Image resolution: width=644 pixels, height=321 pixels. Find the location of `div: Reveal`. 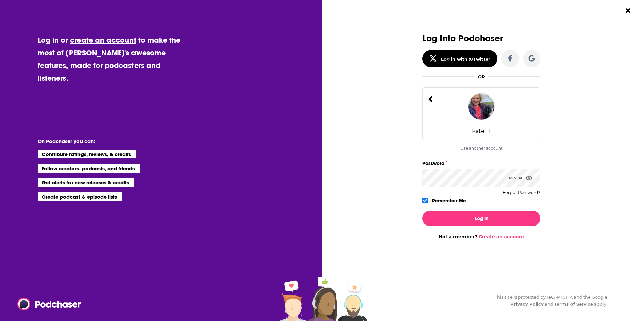

div: Reveal is located at coordinates (521, 178).